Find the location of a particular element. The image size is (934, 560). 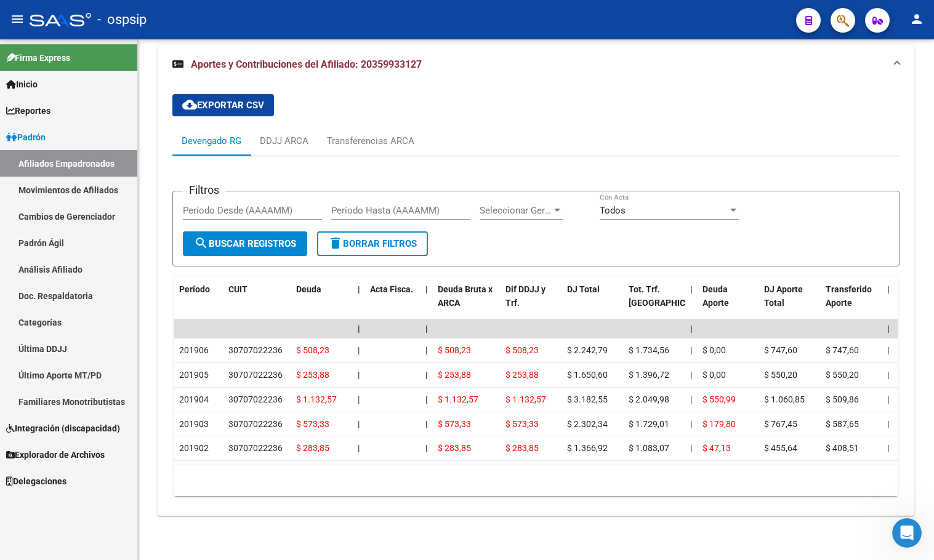

span: Delegaciones is located at coordinates (37, 481).